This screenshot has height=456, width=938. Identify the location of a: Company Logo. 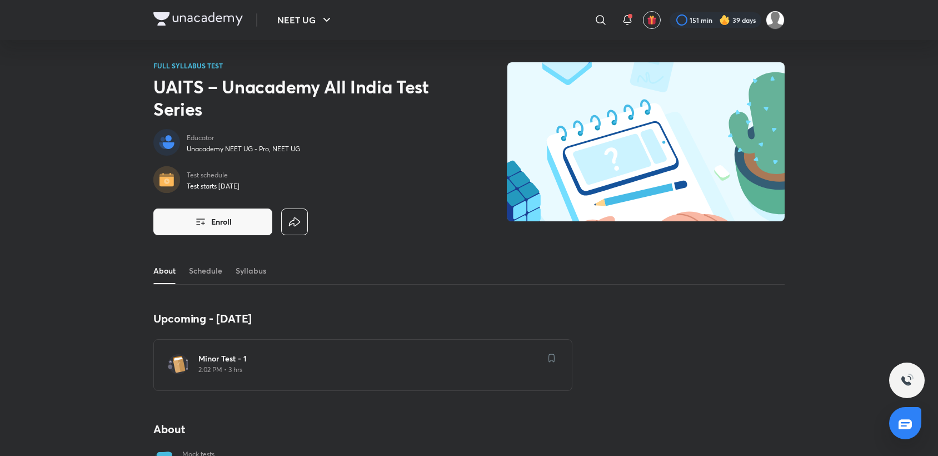
(198, 20).